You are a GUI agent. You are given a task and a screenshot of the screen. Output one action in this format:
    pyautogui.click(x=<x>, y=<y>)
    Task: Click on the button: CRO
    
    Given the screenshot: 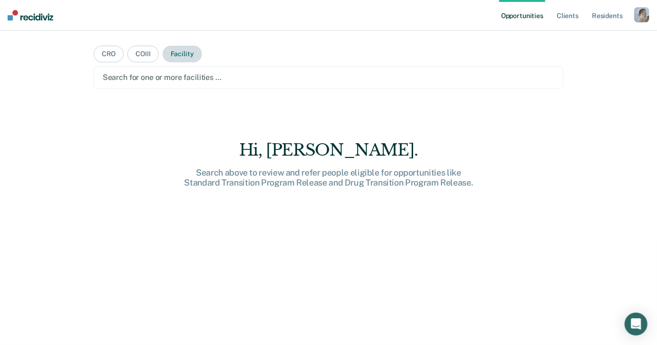 What is the action you would take?
    pyautogui.click(x=109, y=54)
    